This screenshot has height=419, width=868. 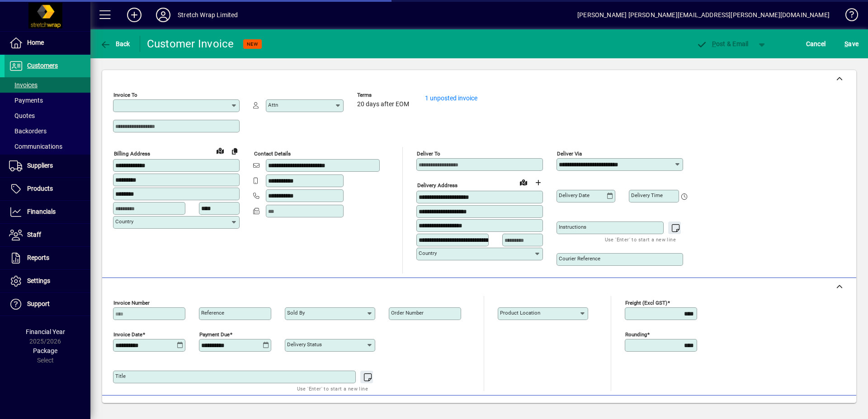 What do you see at coordinates (574, 195) in the screenshot?
I see `mat-label: Delivery date` at bounding box center [574, 195].